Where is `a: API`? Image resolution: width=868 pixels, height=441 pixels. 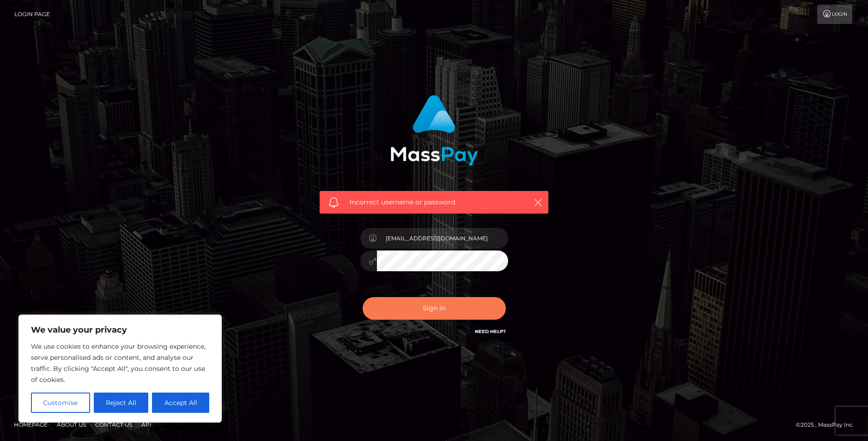 a: API is located at coordinates (147, 424).